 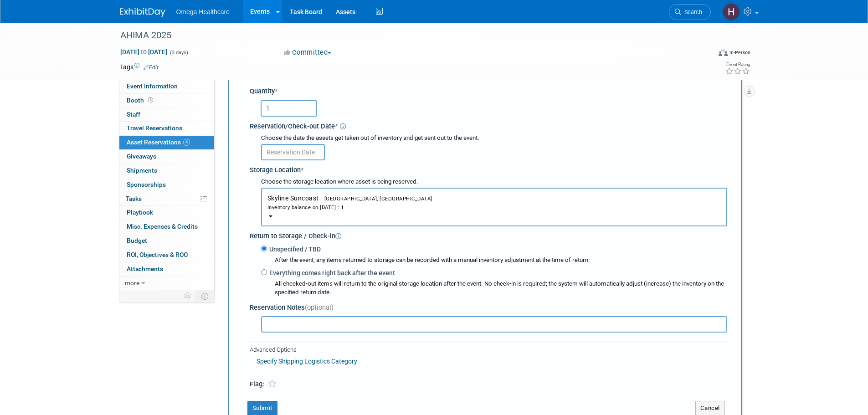 I want to click on div: Choose the date the assets get taken out of inventory and get sent out to the event., so click(x=494, y=138).